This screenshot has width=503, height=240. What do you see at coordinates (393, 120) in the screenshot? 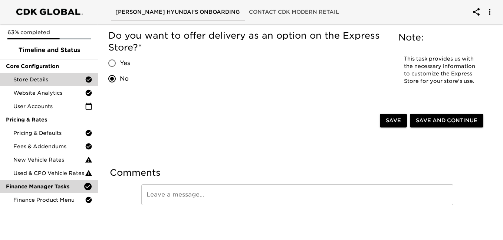
I see `span: Save` at bounding box center [393, 120].